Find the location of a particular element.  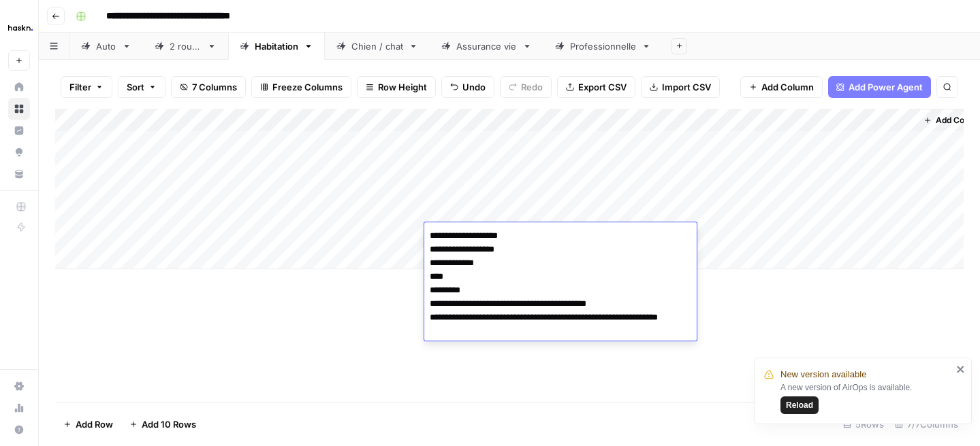

button: Add Row is located at coordinates (88, 424).